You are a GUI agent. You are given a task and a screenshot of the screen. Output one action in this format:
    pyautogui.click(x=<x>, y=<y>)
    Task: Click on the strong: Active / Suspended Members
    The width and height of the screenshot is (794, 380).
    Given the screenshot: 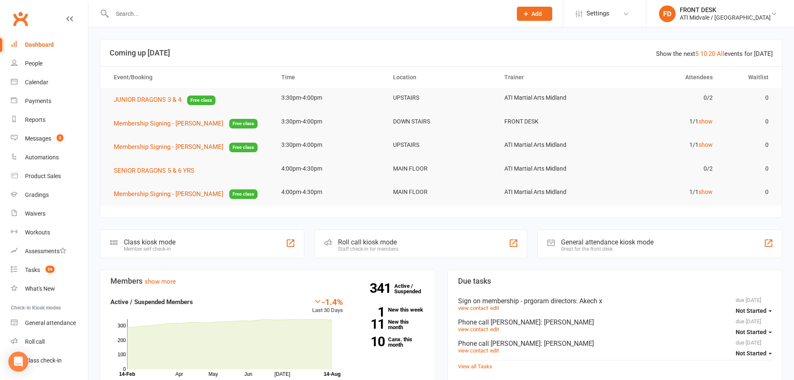 What is the action you would take?
    pyautogui.click(x=152, y=302)
    